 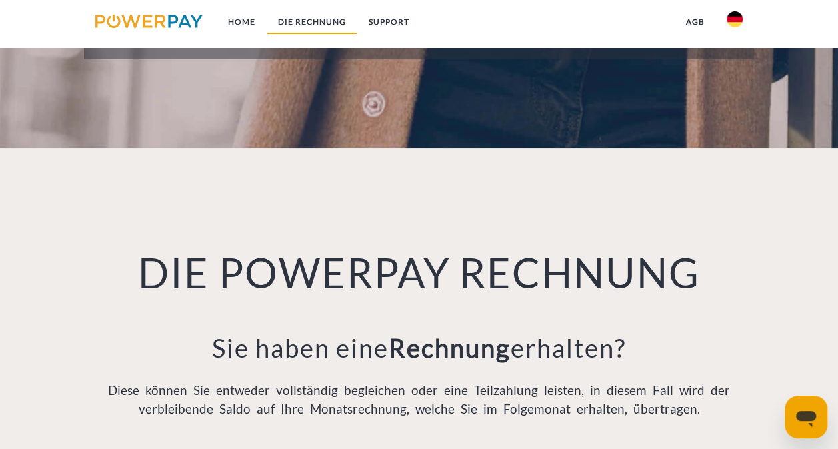 What do you see at coordinates (312, 22) in the screenshot?
I see `a: DIE RECHNUNG` at bounding box center [312, 22].